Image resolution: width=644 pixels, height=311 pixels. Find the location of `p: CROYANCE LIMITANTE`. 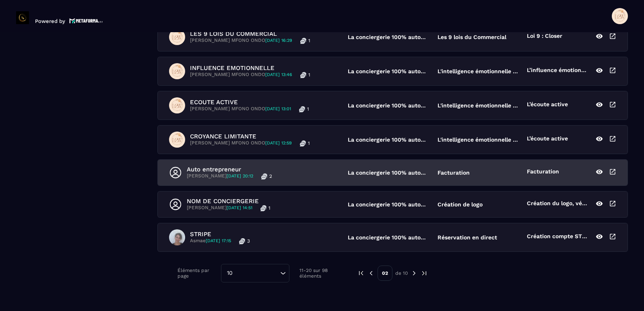

p: CROYANCE LIMITANTE is located at coordinates (250, 137).